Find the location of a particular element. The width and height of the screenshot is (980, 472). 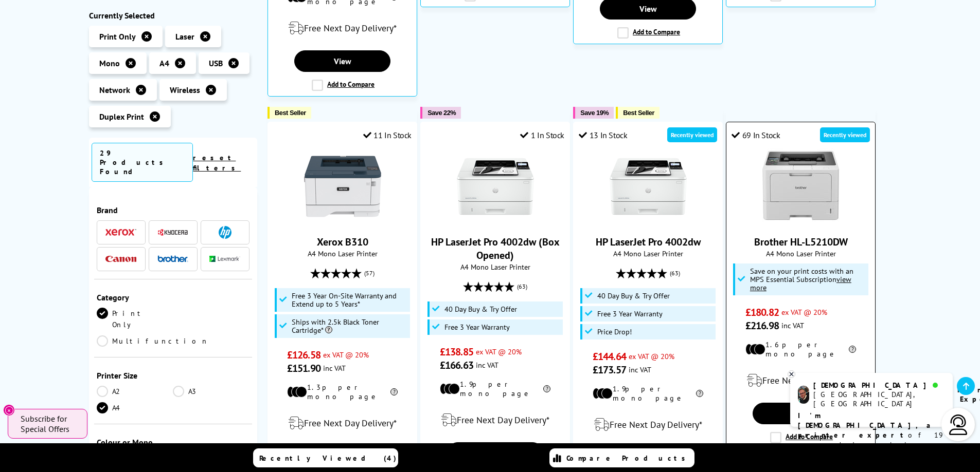

span: £216.98 is located at coordinates (762, 326).